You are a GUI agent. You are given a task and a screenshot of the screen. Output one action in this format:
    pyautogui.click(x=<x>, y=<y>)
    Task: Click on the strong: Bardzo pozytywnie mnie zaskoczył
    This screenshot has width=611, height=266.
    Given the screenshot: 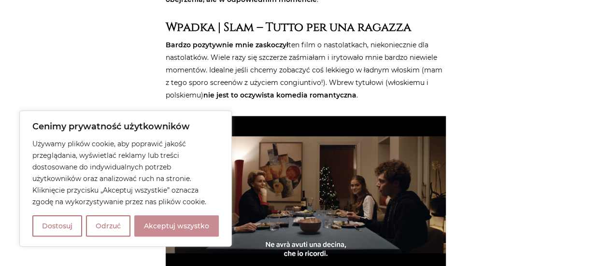 What is the action you would take?
    pyautogui.click(x=227, y=45)
    